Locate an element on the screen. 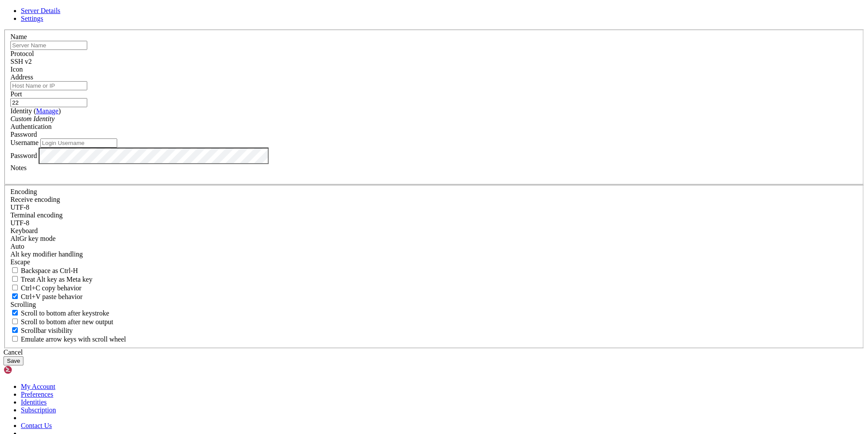 This screenshot has width=868, height=434. input: Scroll to bottom after keystroke is located at coordinates (14, 313).